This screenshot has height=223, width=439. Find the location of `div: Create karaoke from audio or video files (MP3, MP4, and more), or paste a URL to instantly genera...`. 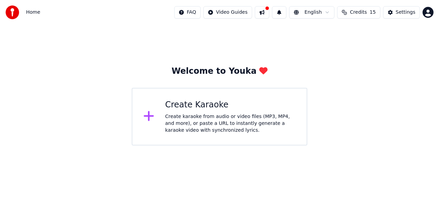

div: Create karaoke from audio or video files (MP3, MP4, and more), or paste a URL to instantly genera... is located at coordinates (230, 123).